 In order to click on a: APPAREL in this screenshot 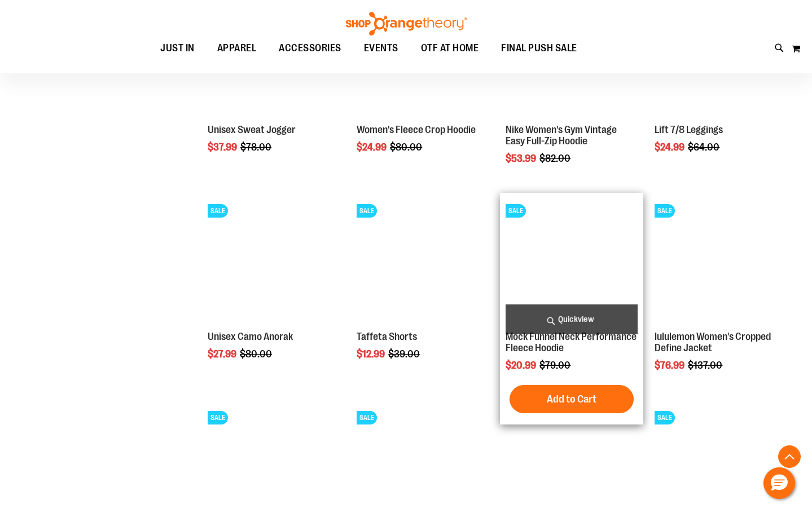, I will do `click(237, 48)`.